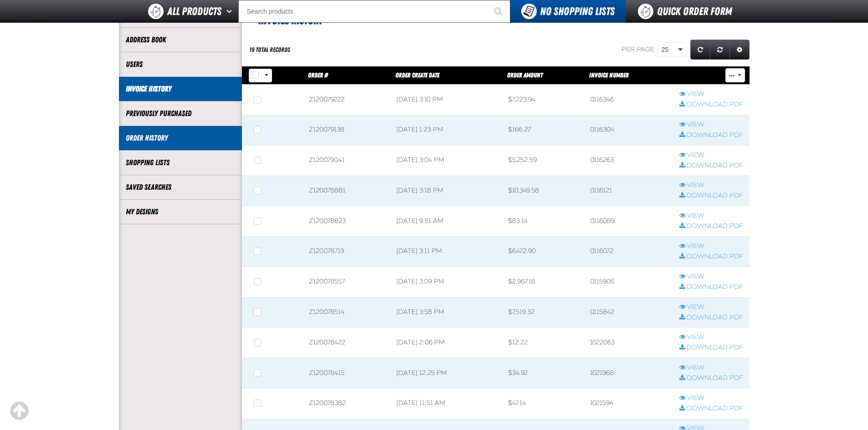 This screenshot has height=430, width=868. I want to click on a: Address Book, so click(180, 40).